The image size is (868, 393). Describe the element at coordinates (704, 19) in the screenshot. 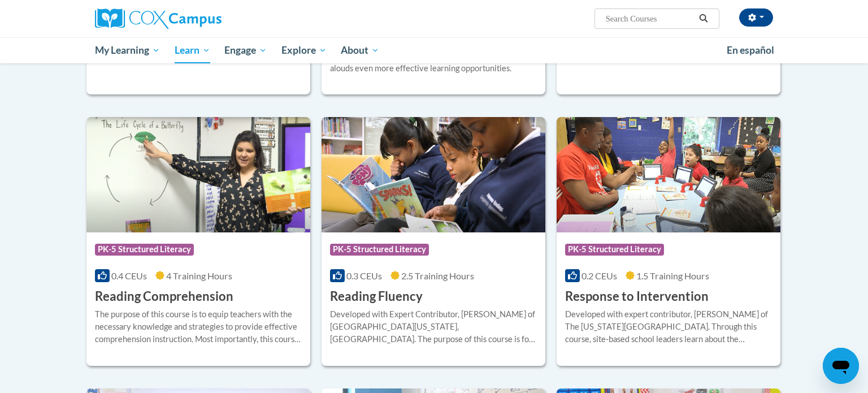

I see `button: Search` at that location.